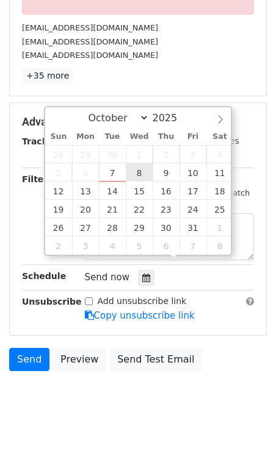 The height and width of the screenshot is (460, 276). What do you see at coordinates (166, 209) in the screenshot?
I see `span: October 23, 2025` at bounding box center [166, 209].